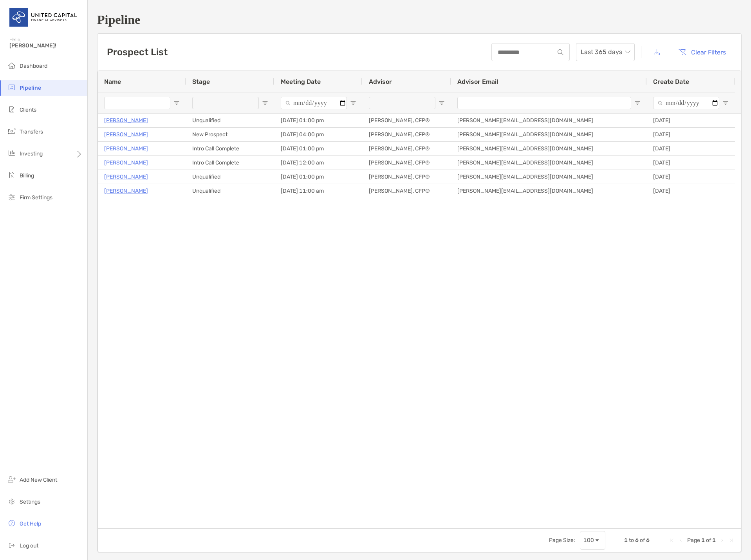 This screenshot has height=560, width=751. I want to click on h1: Pipeline, so click(419, 19).